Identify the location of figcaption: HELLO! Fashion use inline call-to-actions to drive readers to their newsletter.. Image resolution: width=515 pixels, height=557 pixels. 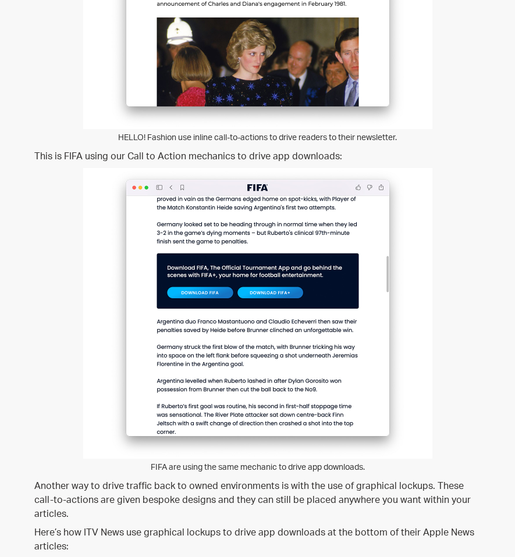
(258, 138).